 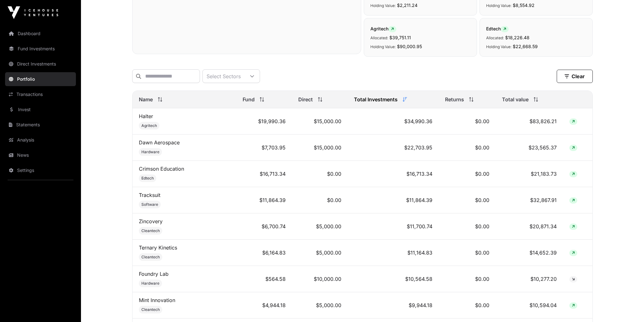 I want to click on td: $10,277.20, so click(x=529, y=279).